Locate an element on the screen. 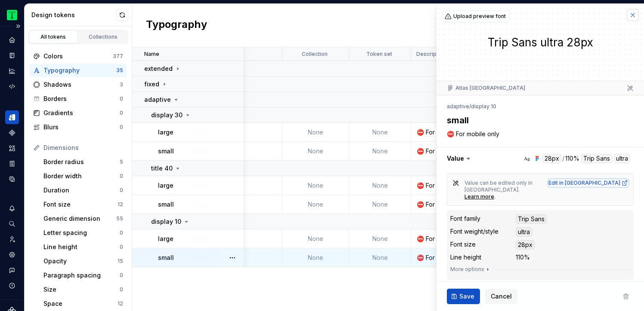  p: Description is located at coordinates (431, 54).